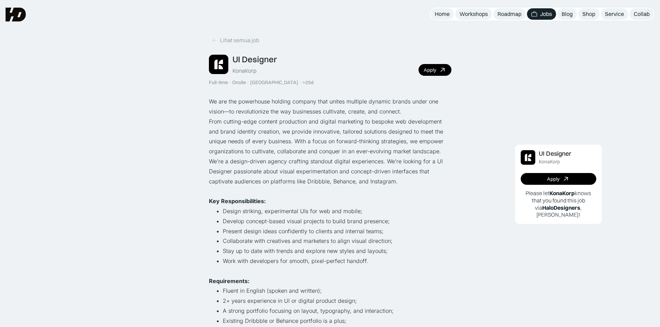 The width and height of the screenshot is (660, 327). Describe the element at coordinates (337, 321) in the screenshot. I see `li: Existing Dribbble or Behance portfolio is a plus;` at that location.